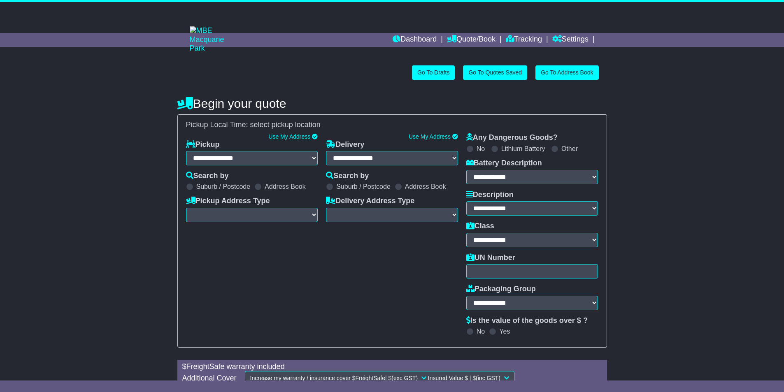 The height and width of the screenshot is (392, 784). Describe the element at coordinates (370, 201) in the screenshot. I see `label: Delivery Address Type` at that location.